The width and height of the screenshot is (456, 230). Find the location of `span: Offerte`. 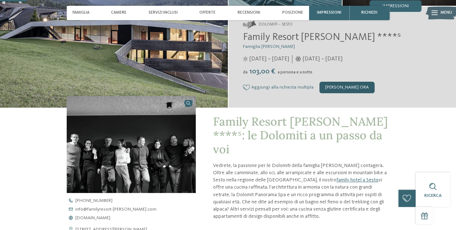

span: Offerte is located at coordinates (207, 13).